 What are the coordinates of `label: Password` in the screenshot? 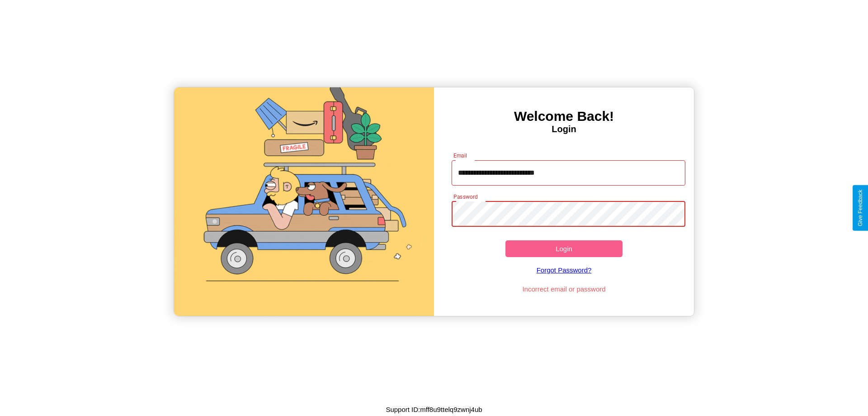 It's located at (465, 196).